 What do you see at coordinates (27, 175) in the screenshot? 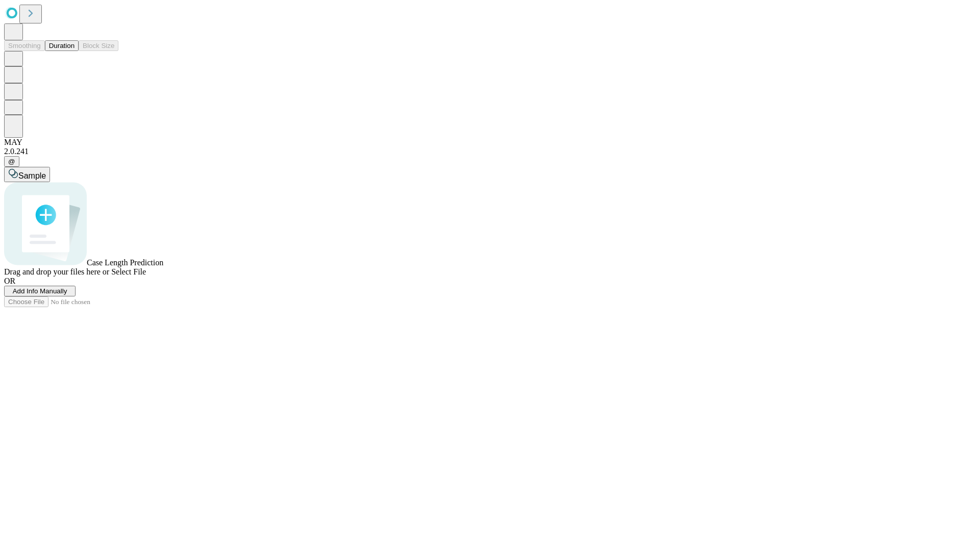
I see `button: Sample` at bounding box center [27, 175].